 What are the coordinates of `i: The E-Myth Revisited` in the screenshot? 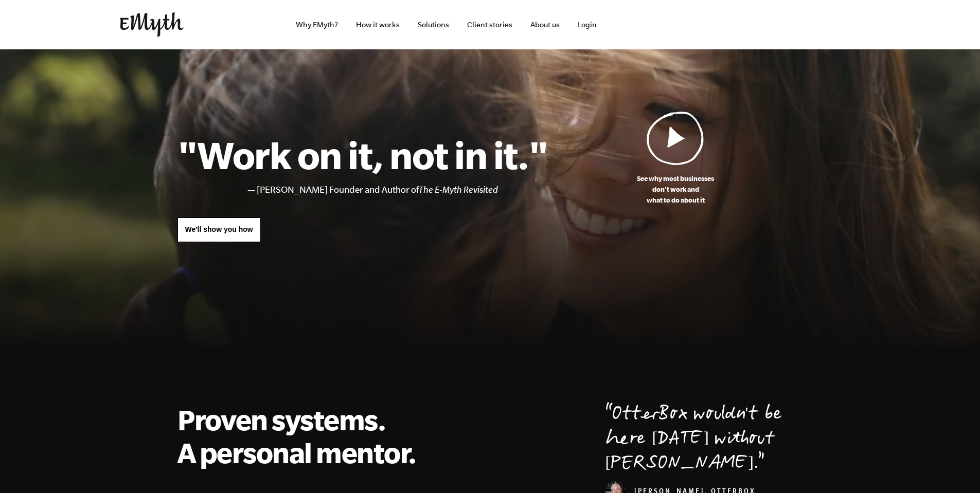 It's located at (458, 190).